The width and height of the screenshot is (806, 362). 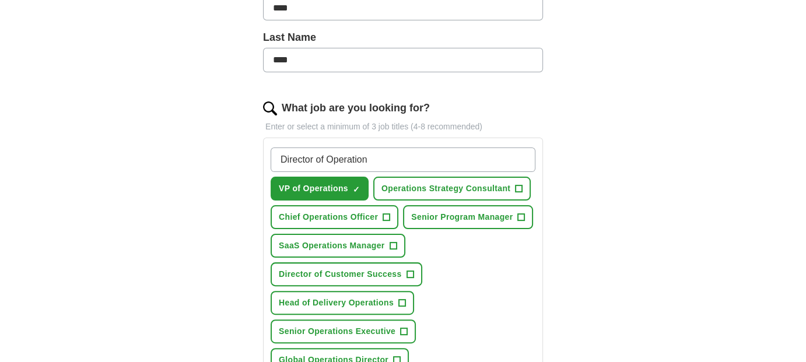 I want to click on button: Operations Strategy Consultant, so click(x=452, y=188).